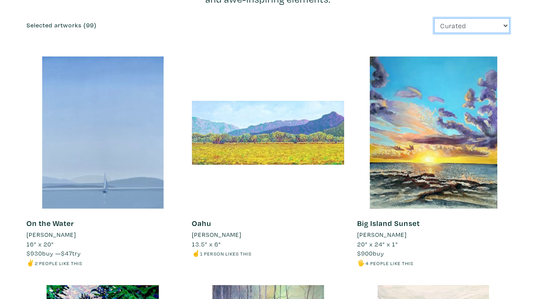 The width and height of the screenshot is (536, 299). Describe the element at coordinates (58, 263) in the screenshot. I see `small: 2 people like this` at that location.